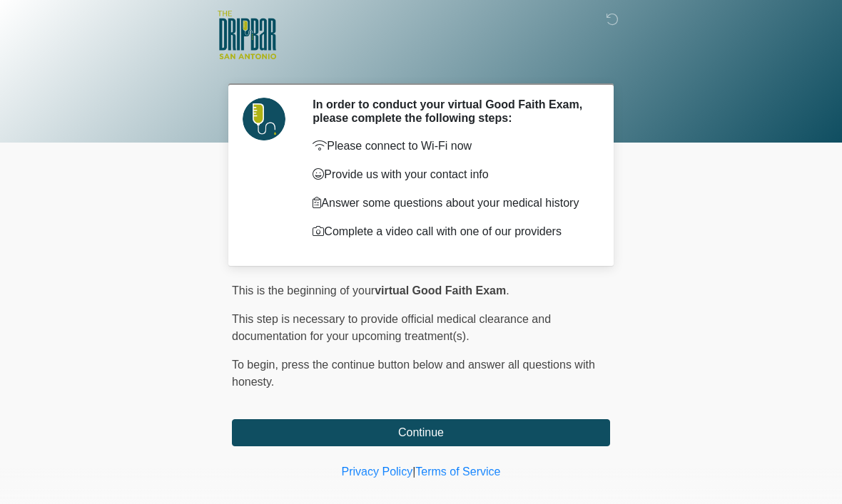  I want to click on p: Answer some questions about your medical history, so click(450, 203).